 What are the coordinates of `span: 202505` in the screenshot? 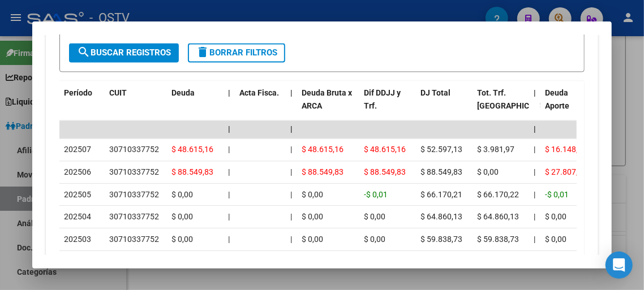 It's located at (78, 194).